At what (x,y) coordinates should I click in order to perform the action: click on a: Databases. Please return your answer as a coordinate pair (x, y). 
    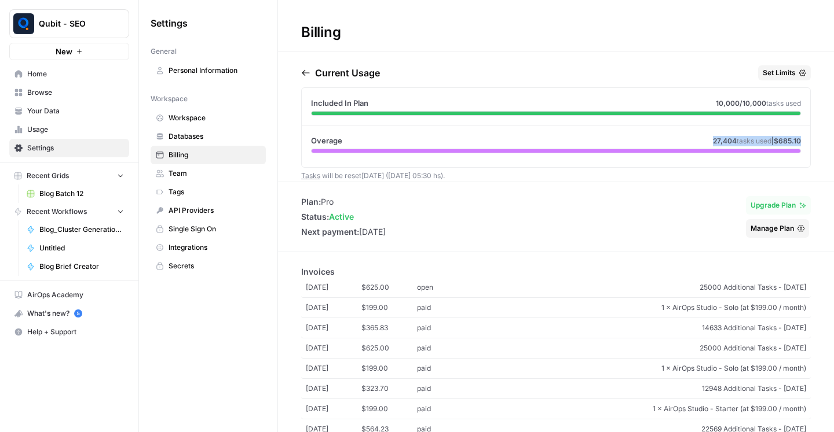
    Looking at the image, I should click on (208, 137).